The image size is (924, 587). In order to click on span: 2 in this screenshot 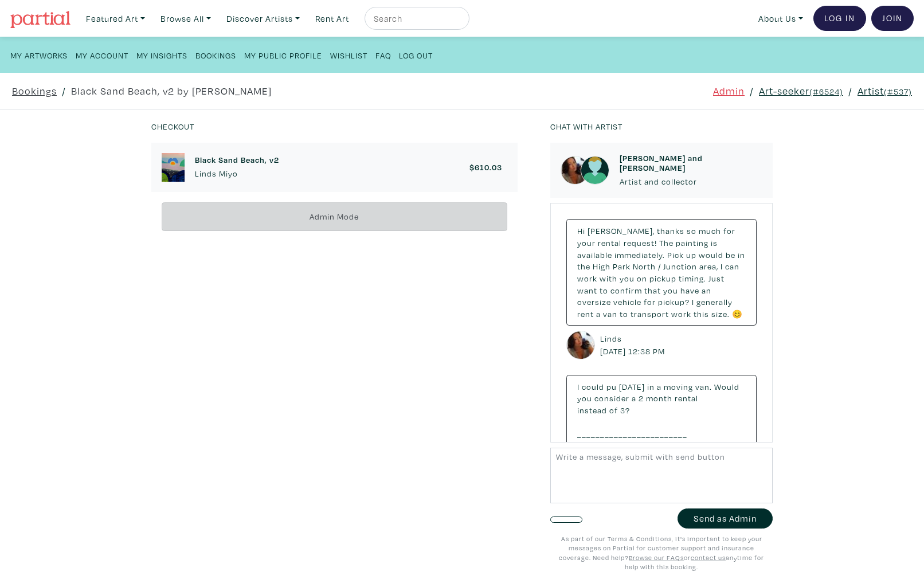, I will do `click(641, 398)`.